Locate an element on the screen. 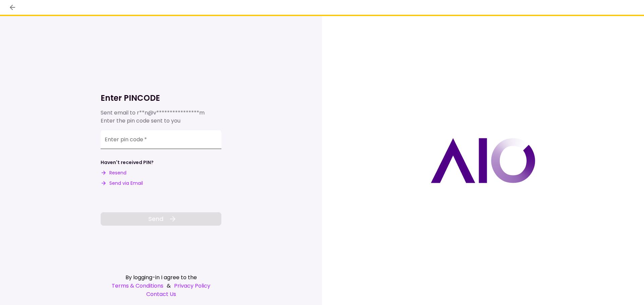 The image size is (644, 305). a: Privacy Policy is located at coordinates (192, 286).